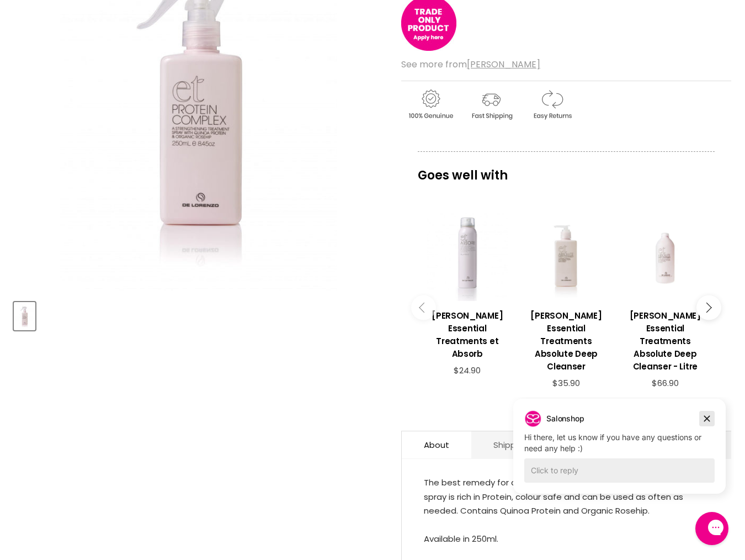 The width and height of the screenshot is (745, 560). What do you see at coordinates (566, 511) in the screenshot?
I see `div: Available in 250ml.` at bounding box center [566, 511].